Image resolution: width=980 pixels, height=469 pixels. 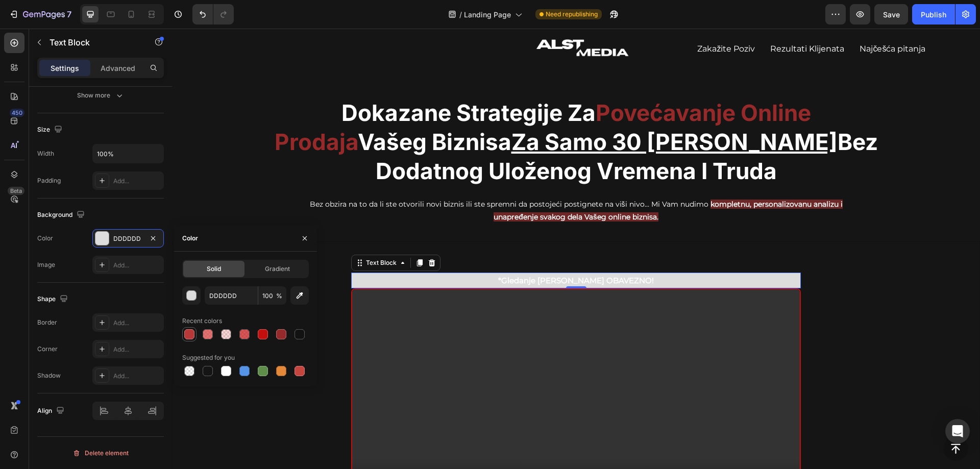 What do you see at coordinates (49, 181) in the screenshot?
I see `div: Padding` at bounding box center [49, 181].